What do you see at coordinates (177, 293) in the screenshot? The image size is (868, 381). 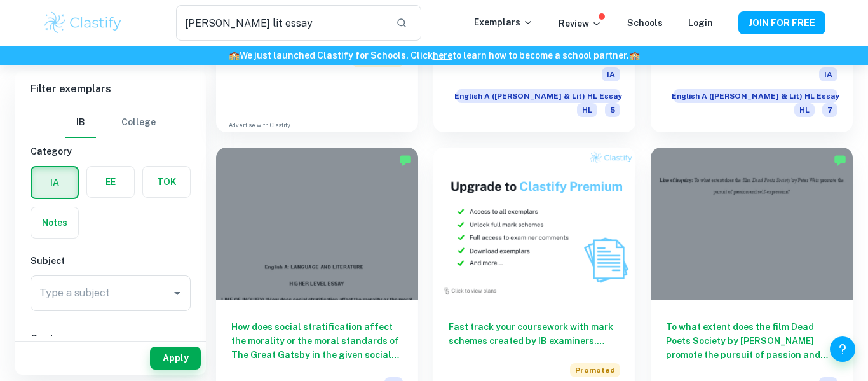 I see `button: Open` at bounding box center [177, 293].